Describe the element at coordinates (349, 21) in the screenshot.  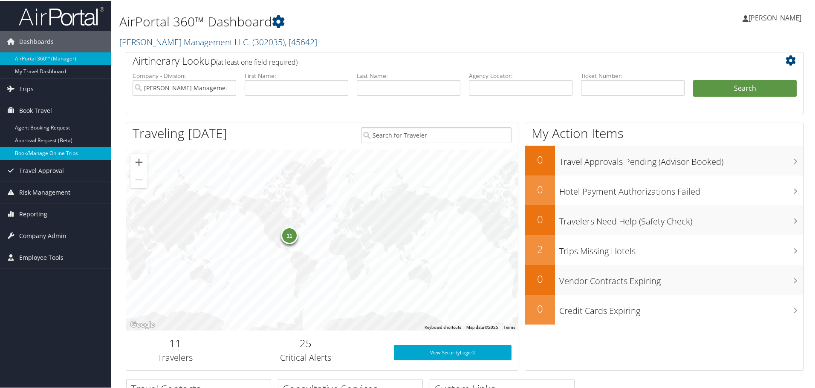
I see `h1: AirPortal 360™ Dashboard` at that location.